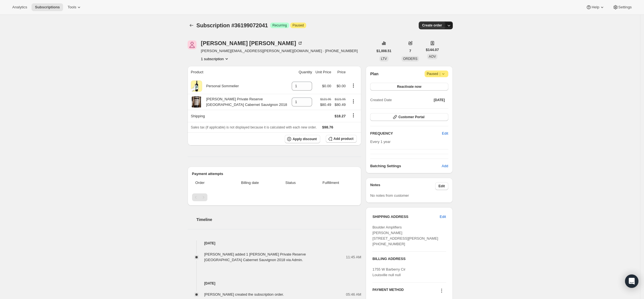  Describe the element at coordinates (340, 72) in the screenshot. I see `th: Price` at that location.